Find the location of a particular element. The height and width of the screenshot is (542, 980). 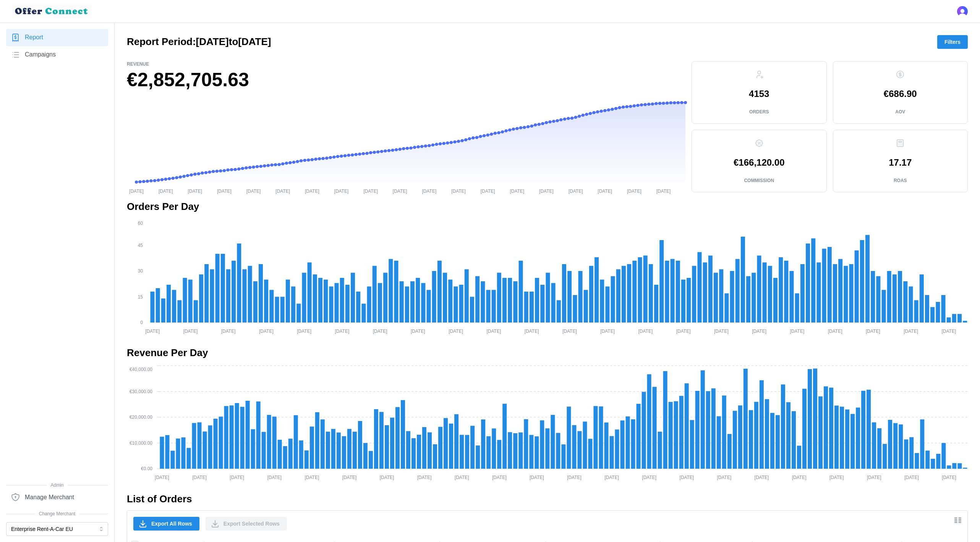

h2: List of Orders is located at coordinates (547, 499).